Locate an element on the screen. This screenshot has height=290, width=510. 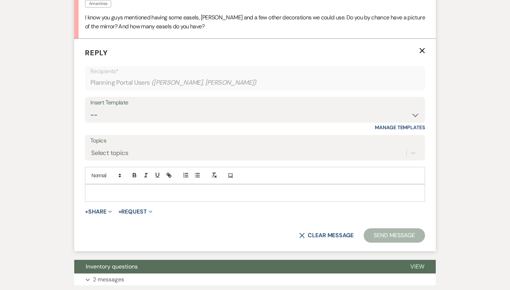
div: Planning Portal Users is located at coordinates (255, 83).